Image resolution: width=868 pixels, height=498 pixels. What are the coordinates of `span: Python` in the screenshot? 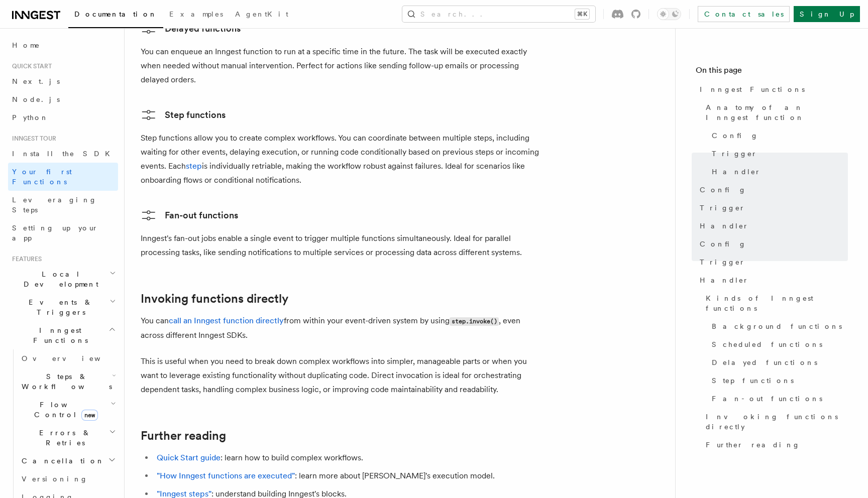 It's located at (30, 118).